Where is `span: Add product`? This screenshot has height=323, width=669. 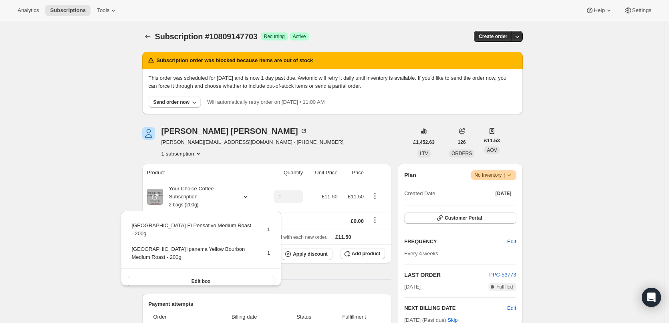 span: Add product is located at coordinates (365, 253).